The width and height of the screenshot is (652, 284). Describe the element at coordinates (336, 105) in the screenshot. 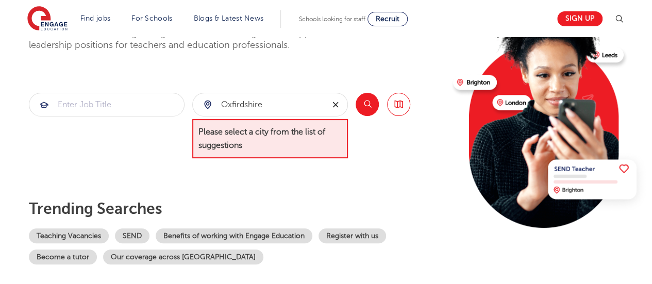

I see `button: Clear` at that location.